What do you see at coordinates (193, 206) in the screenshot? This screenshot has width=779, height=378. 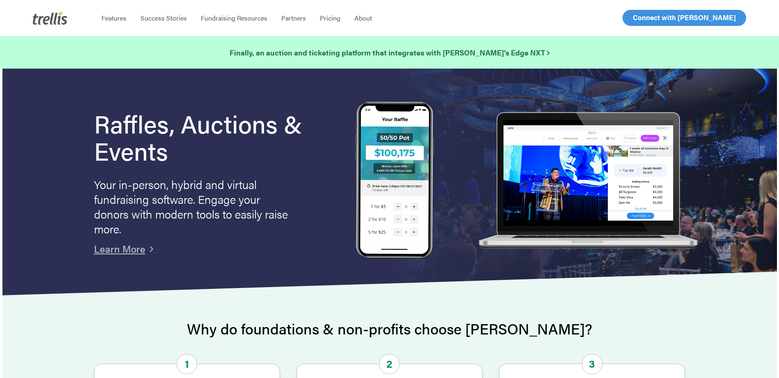 I see `p: Your in-person, hybrid and virtual fundraising software. Engage your donors with modern tools to ...` at bounding box center [193, 206].